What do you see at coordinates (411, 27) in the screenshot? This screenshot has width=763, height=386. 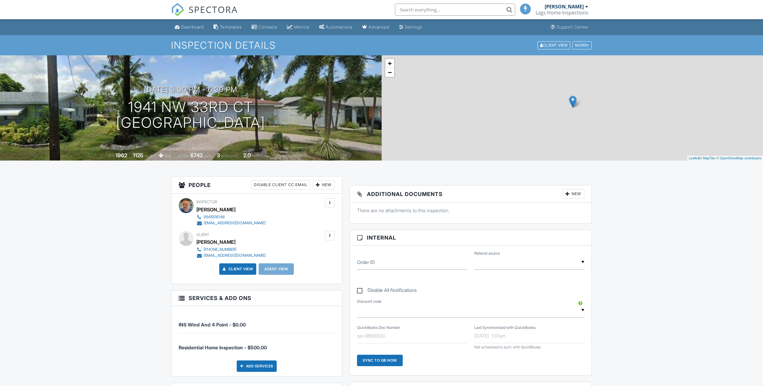 I see `a: Settings` at bounding box center [411, 27].